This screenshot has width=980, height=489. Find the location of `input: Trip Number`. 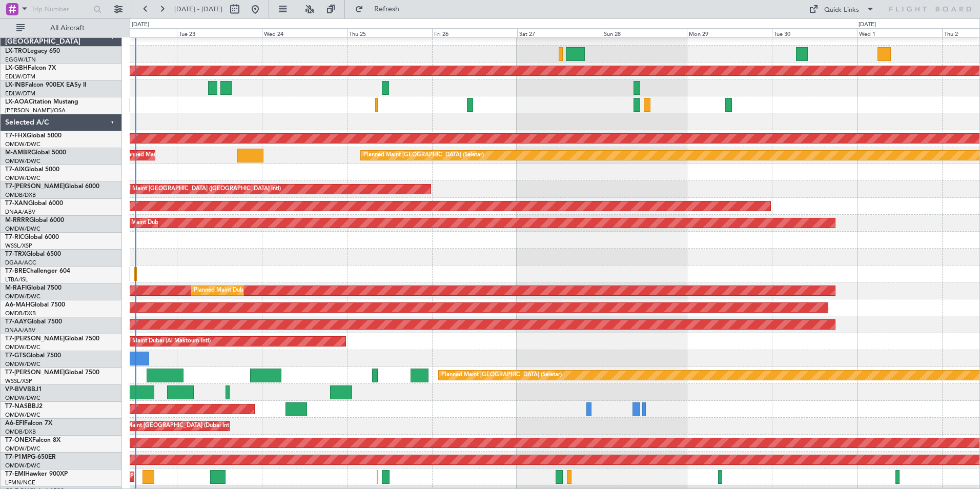

input: Trip Number is located at coordinates (61, 10).